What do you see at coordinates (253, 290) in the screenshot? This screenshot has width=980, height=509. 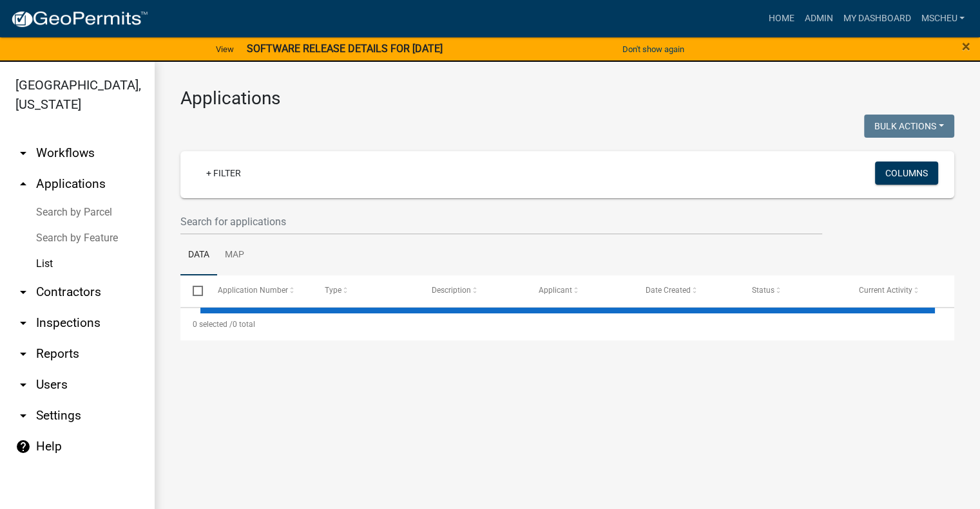 I see `span: Application Number` at bounding box center [253, 290].